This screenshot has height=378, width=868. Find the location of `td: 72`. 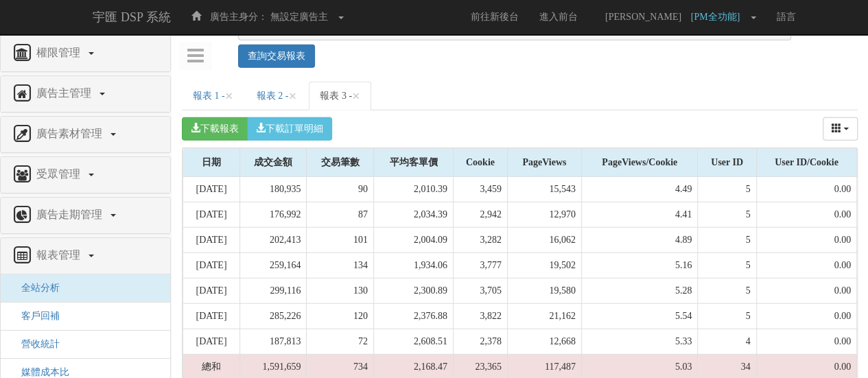

td: 72 is located at coordinates (339, 342).